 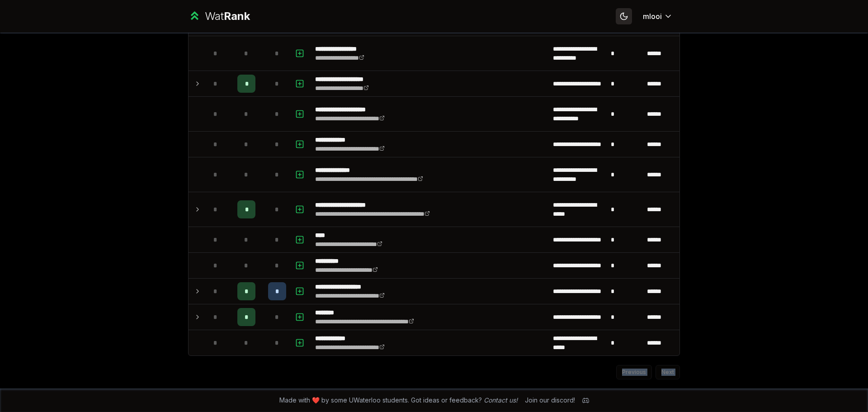 What do you see at coordinates (398, 401) in the screenshot?
I see `span: Made with ❤️ by some UWaterloo students. Got ideas or feedback?` at bounding box center [398, 401].